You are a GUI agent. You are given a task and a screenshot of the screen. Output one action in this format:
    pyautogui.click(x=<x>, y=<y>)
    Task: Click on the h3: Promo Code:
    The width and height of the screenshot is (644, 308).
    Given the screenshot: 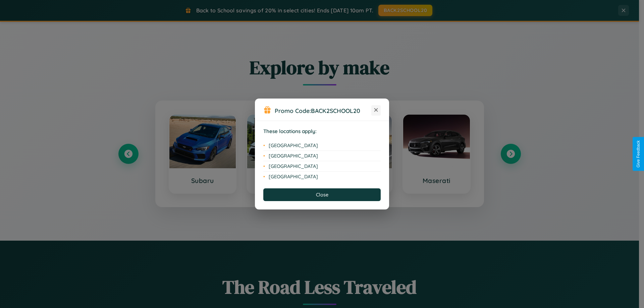 What is the action you would take?
    pyautogui.click(x=323, y=111)
    